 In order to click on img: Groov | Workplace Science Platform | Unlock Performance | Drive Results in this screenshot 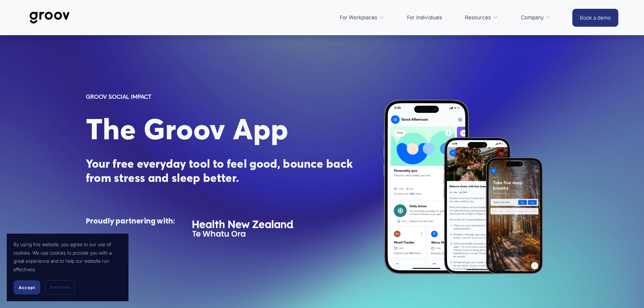, I will do `click(50, 18)`.